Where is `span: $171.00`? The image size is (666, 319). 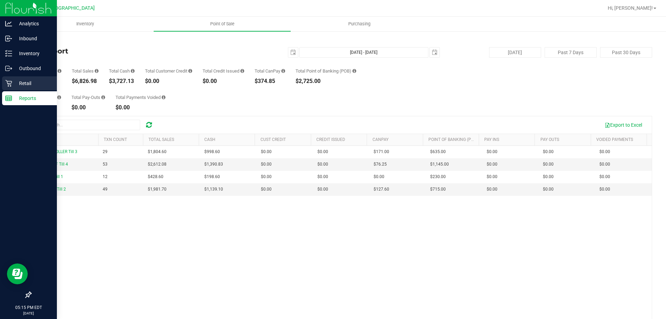
span: $171.00 is located at coordinates (381, 152).